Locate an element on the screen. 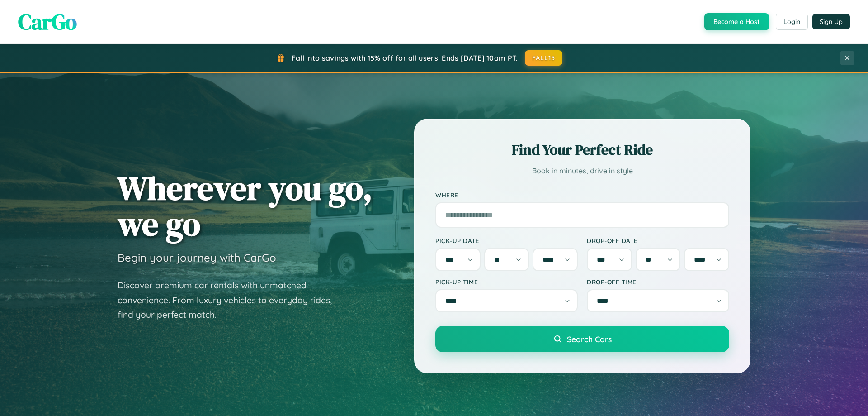 This screenshot has width=868, height=416. label: Drop-off Time is located at coordinates (658, 282).